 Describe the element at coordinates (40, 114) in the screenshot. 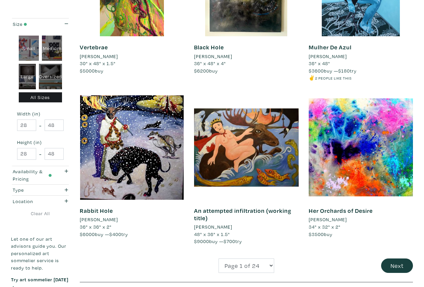

I see `small: Width (in)` at that location.